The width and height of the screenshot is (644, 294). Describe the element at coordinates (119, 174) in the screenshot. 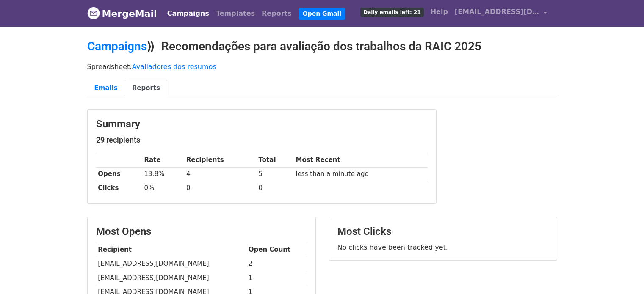

I see `th: Opens` at that location.